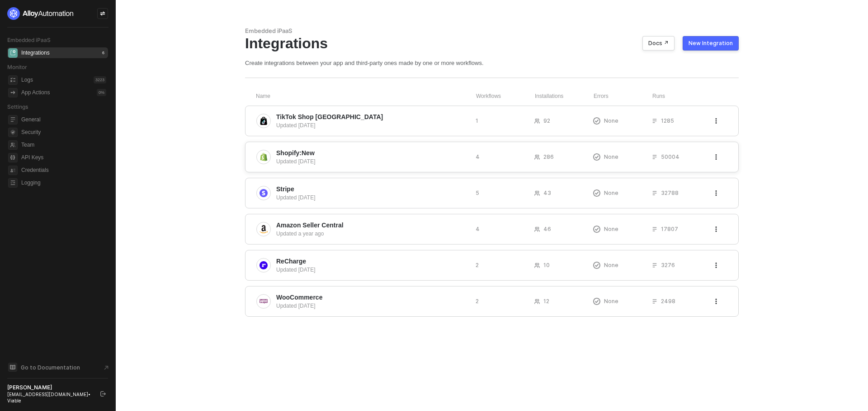  Describe the element at coordinates (547, 193) in the screenshot. I see `span: 43` at that location.